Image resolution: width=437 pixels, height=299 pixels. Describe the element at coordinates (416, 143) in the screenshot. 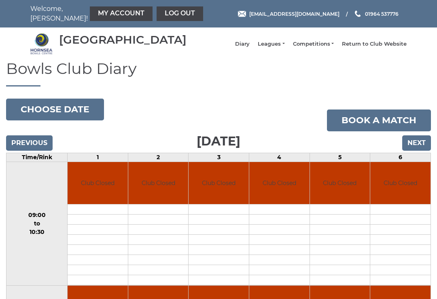

I see `input: Next` at that location.